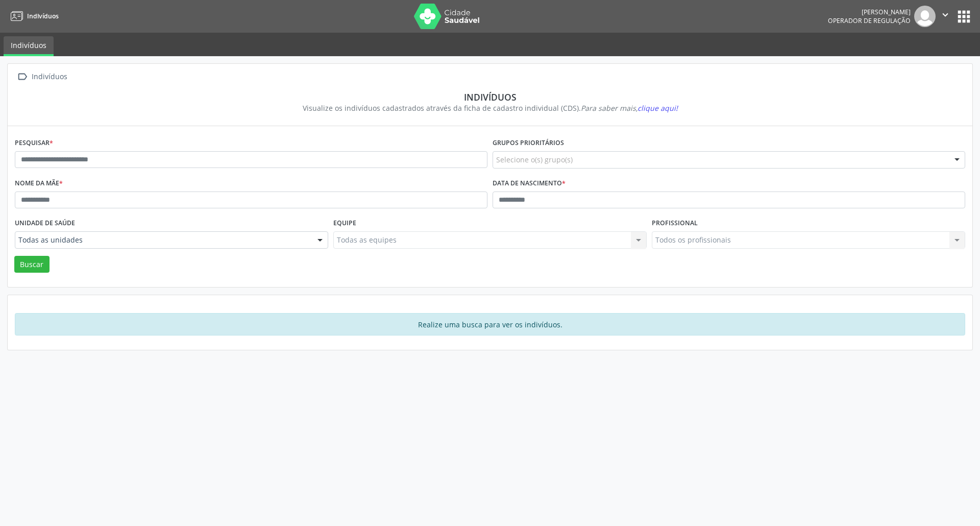  I want to click on button: Buscar, so click(32, 264).